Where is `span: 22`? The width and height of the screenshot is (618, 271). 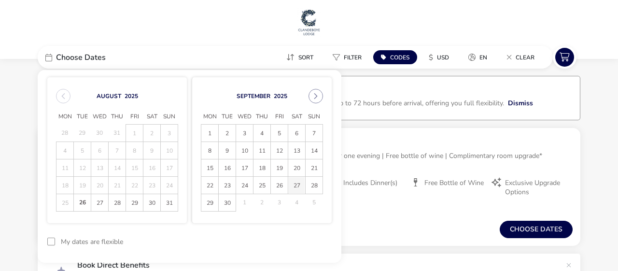 span: 22 is located at coordinates (209, 185).